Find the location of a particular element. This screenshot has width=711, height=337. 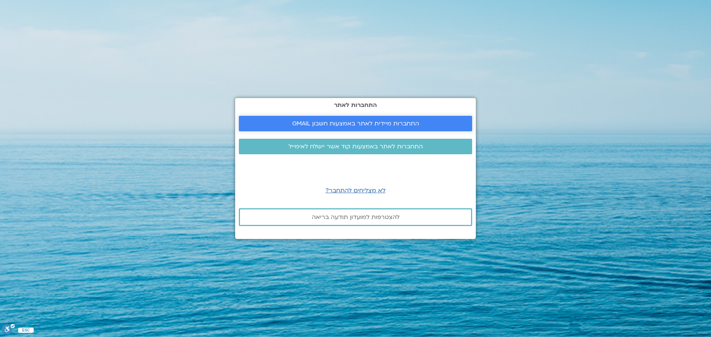

a: התחברות מיידית לאתר באמצעות חשבון GMAIL is located at coordinates (356, 124).